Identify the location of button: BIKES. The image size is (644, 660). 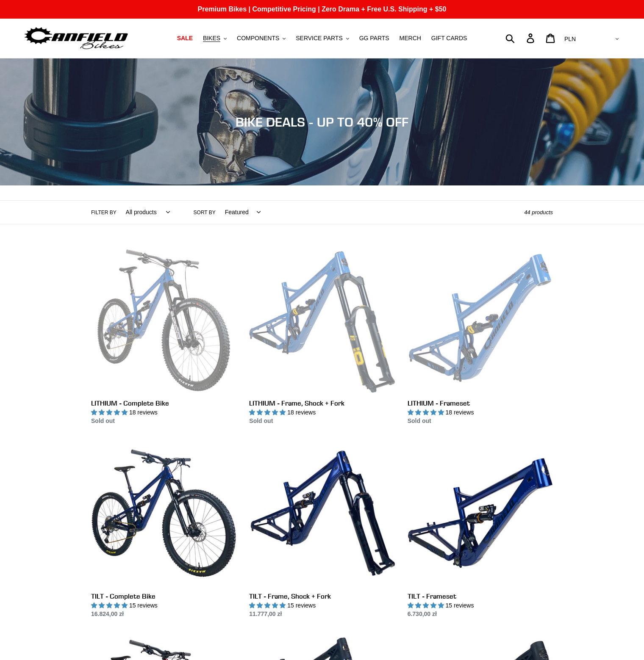
(215, 38).